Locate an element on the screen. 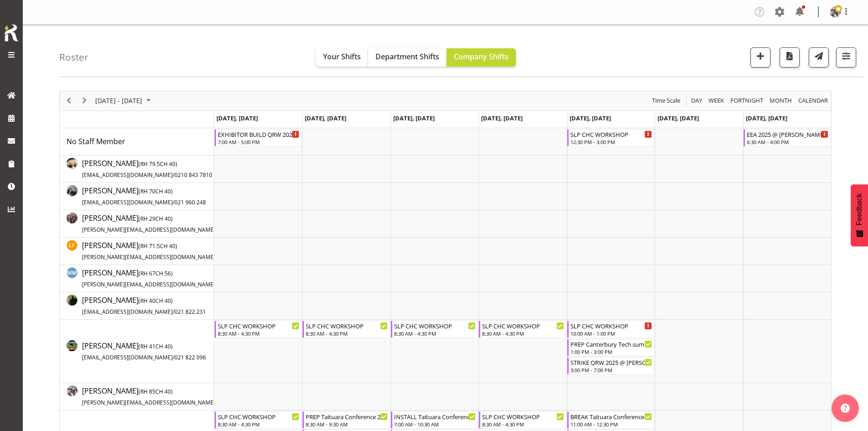  div: next period is located at coordinates (84, 101).